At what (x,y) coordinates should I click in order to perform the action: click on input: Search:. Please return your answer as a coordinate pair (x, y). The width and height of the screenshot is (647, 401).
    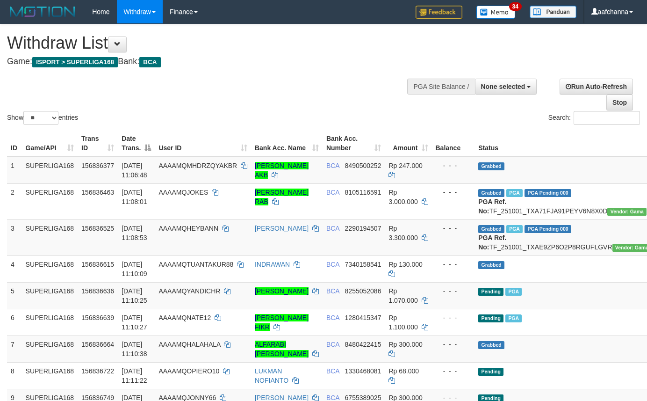
    Looking at the image, I should click on (607, 118).